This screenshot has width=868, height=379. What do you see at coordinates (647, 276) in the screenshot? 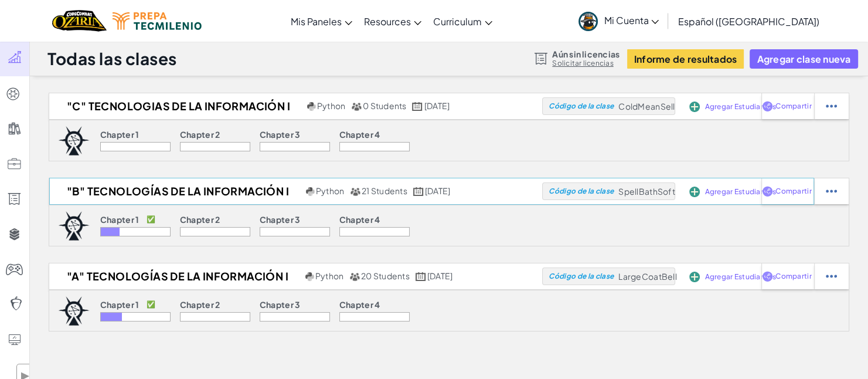
I see `span: LargeCoatBell` at bounding box center [647, 276].